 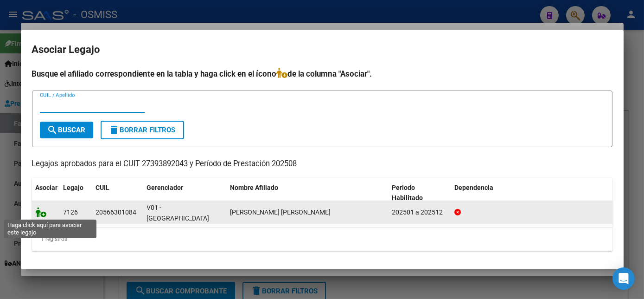 What do you see at coordinates (419, 193) in the screenshot?
I see `datatable-header-cell: Periodo Habilitado` at bounding box center [419, 193].